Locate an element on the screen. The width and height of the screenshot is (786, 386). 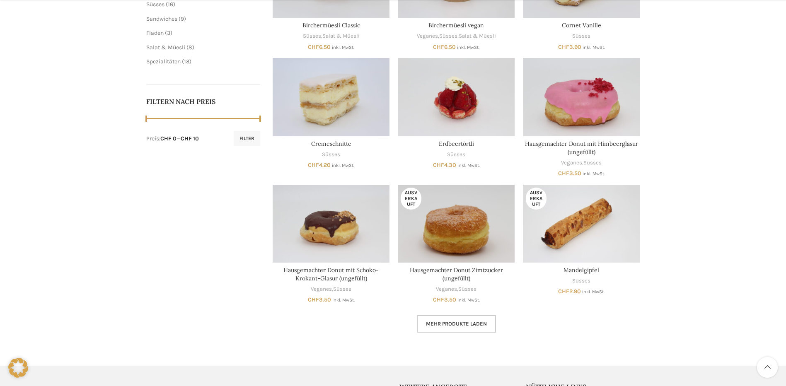
span: Spezialitäten is located at coordinates (163, 61).